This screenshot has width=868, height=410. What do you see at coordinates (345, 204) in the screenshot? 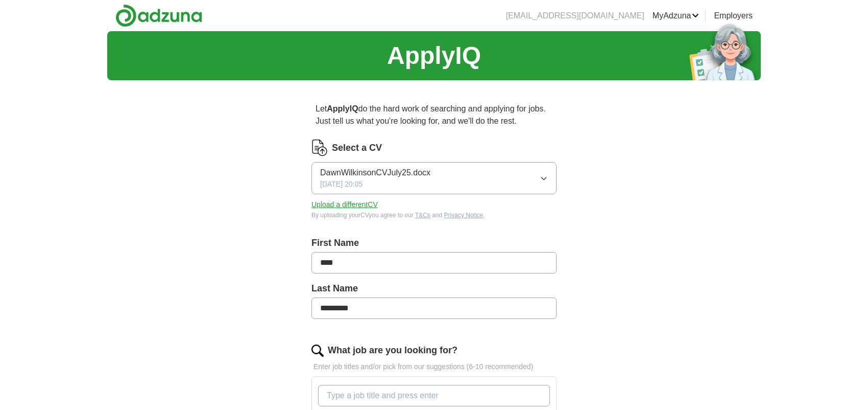
I see `button: Upload a differentCV` at bounding box center [345, 204].